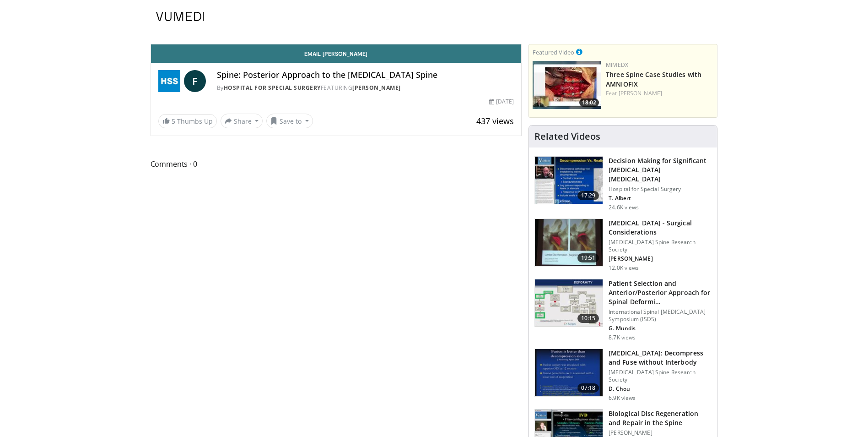  Describe the element at coordinates (569, 303) in the screenshot. I see `img: beefc228-5859-4966-8bc6-4c9aecbbf021.150x105_q85_crop-smart_upscale.jpg` at that location.